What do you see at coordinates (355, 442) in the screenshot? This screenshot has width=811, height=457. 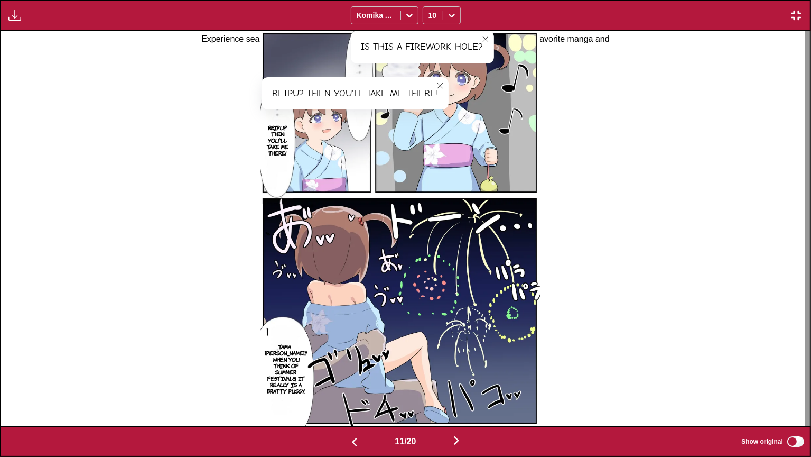 I see `img: Previous page` at bounding box center [355, 442].